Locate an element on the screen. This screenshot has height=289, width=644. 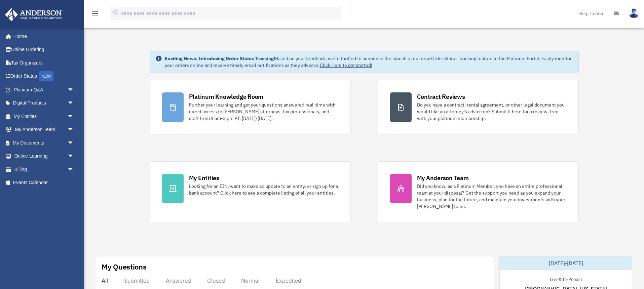
a: Online Learningarrow_drop_down is located at coordinates (44, 156).